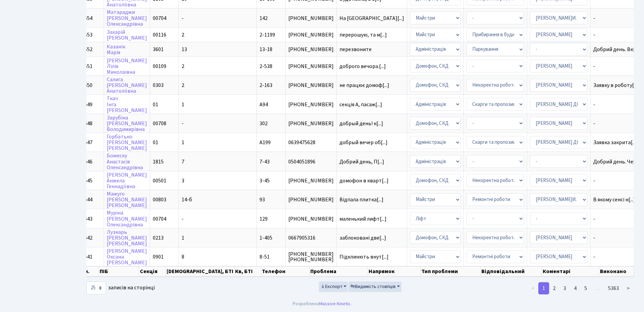 This screenshot has width=644, height=312. I want to click on span: 302, so click(263, 124).